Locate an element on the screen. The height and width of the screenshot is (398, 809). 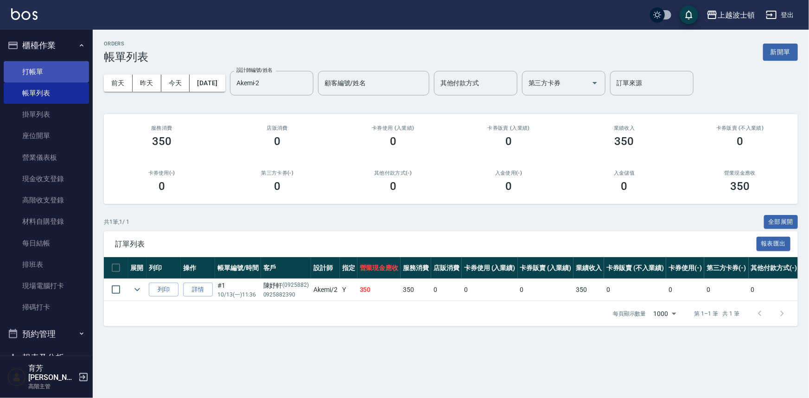
th: 第三方卡券(-) is located at coordinates (727, 268).